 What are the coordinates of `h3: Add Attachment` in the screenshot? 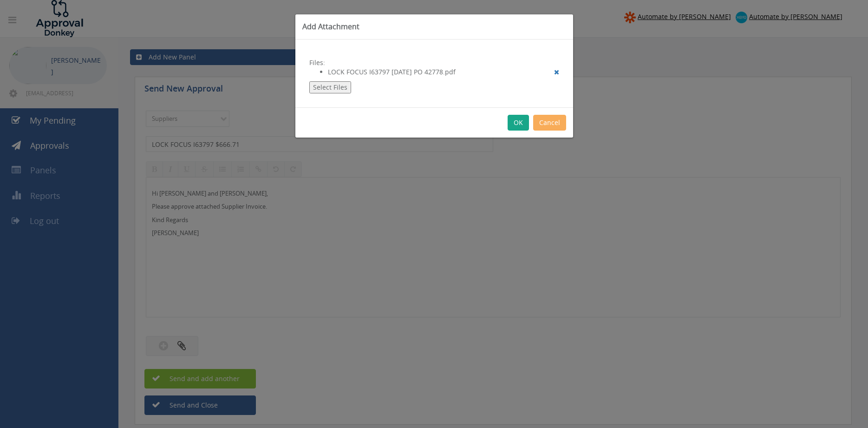 It's located at (434, 27).